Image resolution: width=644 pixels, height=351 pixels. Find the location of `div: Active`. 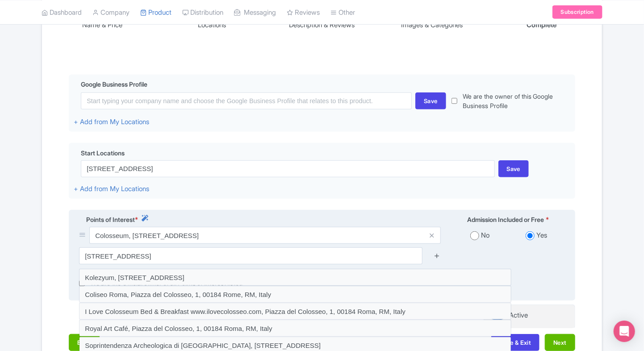

div: Active is located at coordinates (519, 315).